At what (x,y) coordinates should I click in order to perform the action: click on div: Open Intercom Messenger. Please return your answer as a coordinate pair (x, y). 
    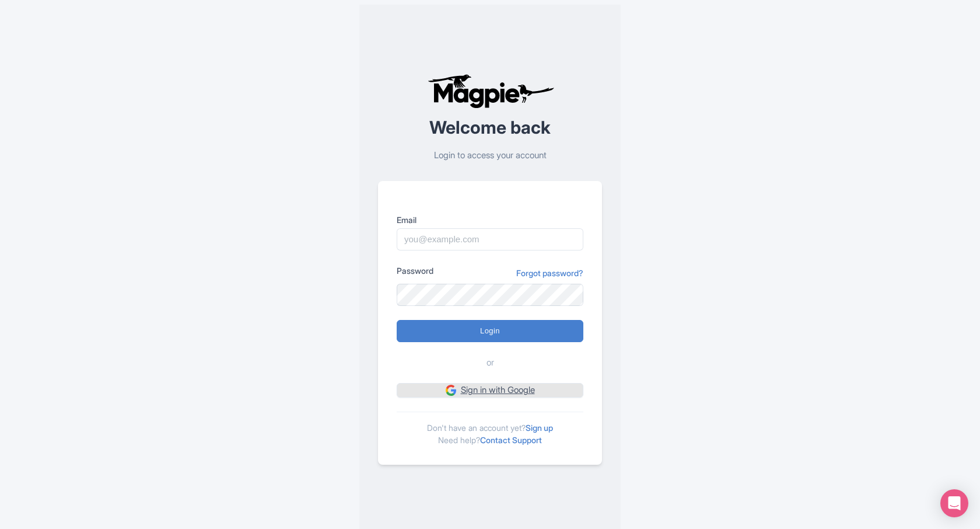
    Looking at the image, I should click on (954, 503).